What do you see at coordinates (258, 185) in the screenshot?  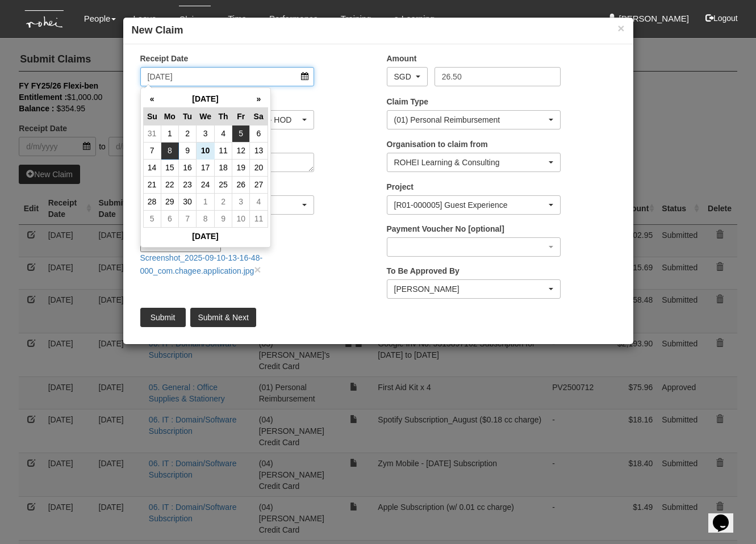 I see `td: 27` at bounding box center [258, 185].